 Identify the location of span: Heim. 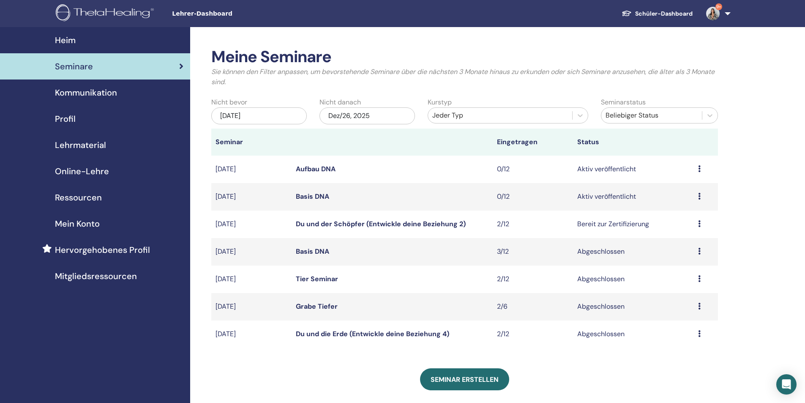
(65, 40).